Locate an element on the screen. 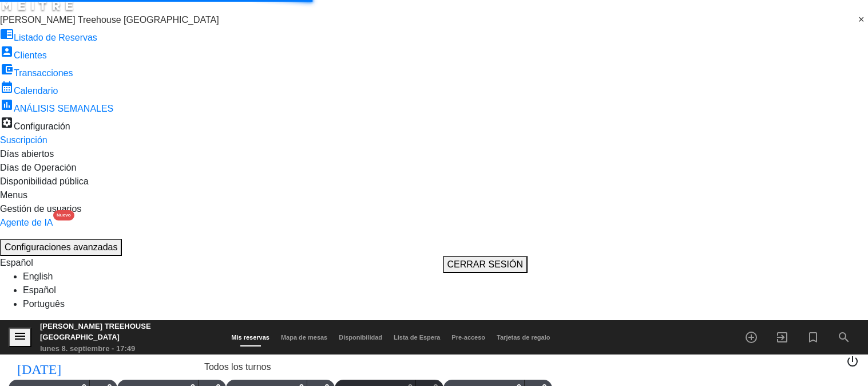 The width and height of the screenshot is (868, 386). button: CERRAR SESIÓN is located at coordinates (485, 264).